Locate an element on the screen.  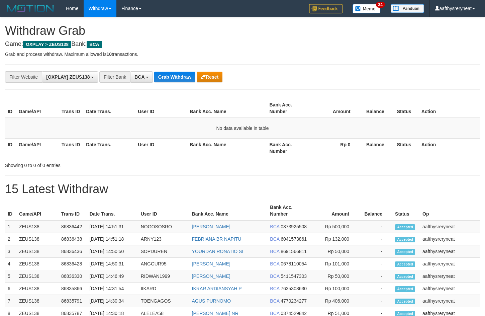
div: Filter Bank is located at coordinates (115, 77).